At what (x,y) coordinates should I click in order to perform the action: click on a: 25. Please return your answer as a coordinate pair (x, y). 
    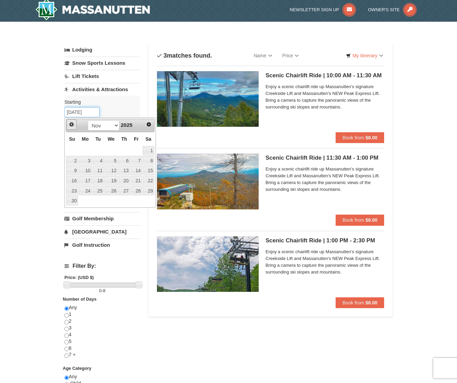
    Looking at the image, I should click on (98, 191).